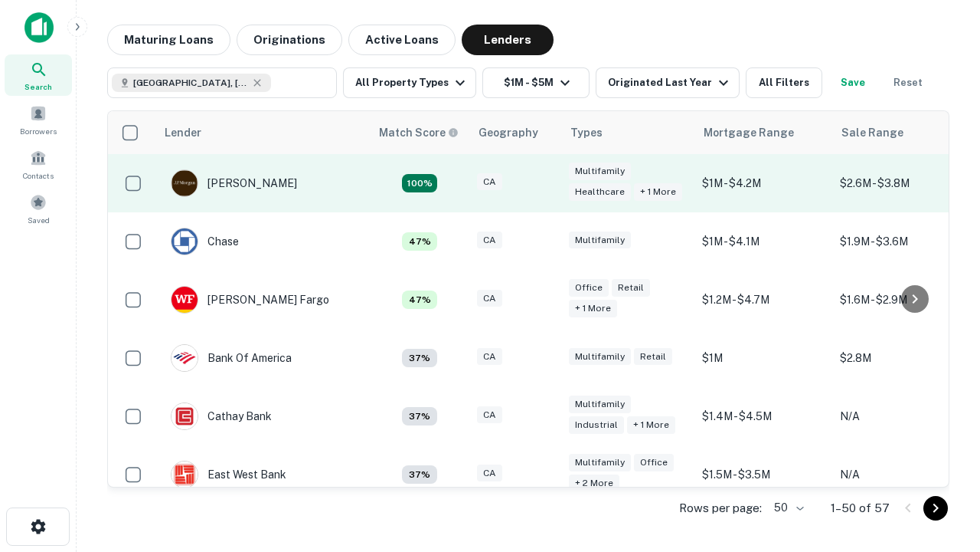 The image size is (980, 552). Describe the element at coordinates (536, 82) in the screenshot. I see `button: $1M - $5M` at that location.